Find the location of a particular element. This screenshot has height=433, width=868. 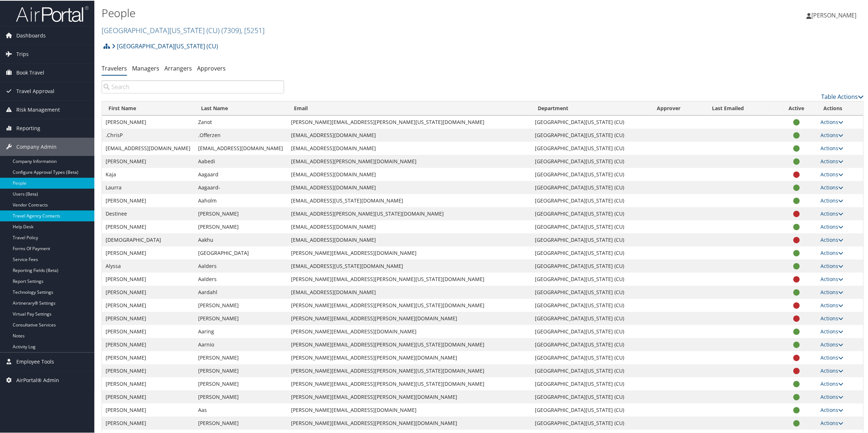

td: Aarnio is located at coordinates (242, 344).